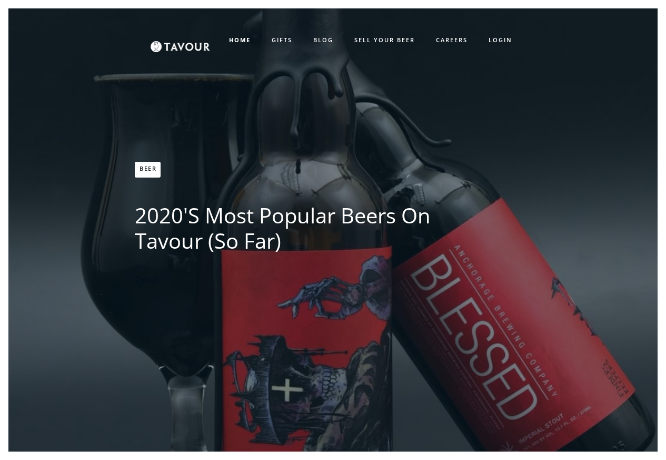 The height and width of the screenshot is (460, 666). What do you see at coordinates (240, 40) in the screenshot?
I see `a: HOME` at bounding box center [240, 40].